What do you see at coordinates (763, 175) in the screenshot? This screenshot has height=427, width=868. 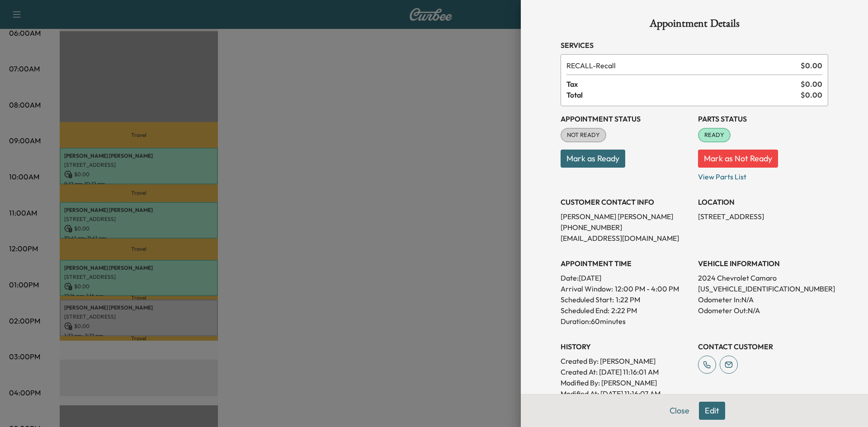 I see `p: View Parts List` at bounding box center [763, 175].